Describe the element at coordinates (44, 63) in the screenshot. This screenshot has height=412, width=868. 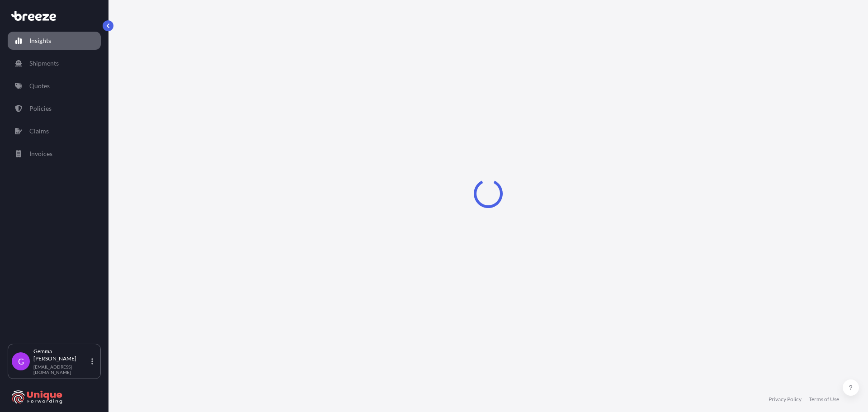
I see `p: Shipments` at that location.